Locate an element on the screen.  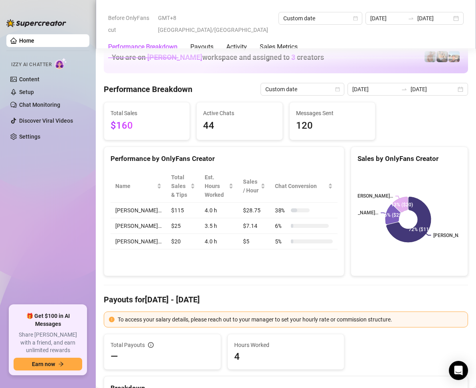
span: Izzy AI Chatter is located at coordinates (31, 65).